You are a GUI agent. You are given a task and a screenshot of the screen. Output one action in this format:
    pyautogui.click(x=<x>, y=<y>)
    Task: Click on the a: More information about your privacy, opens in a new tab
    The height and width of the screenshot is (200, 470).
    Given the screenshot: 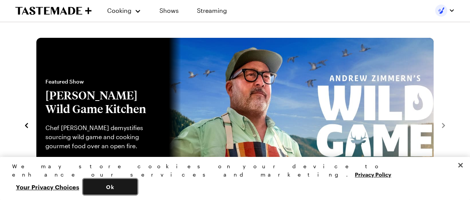 What is the action you would take?
    pyautogui.click(x=373, y=174)
    